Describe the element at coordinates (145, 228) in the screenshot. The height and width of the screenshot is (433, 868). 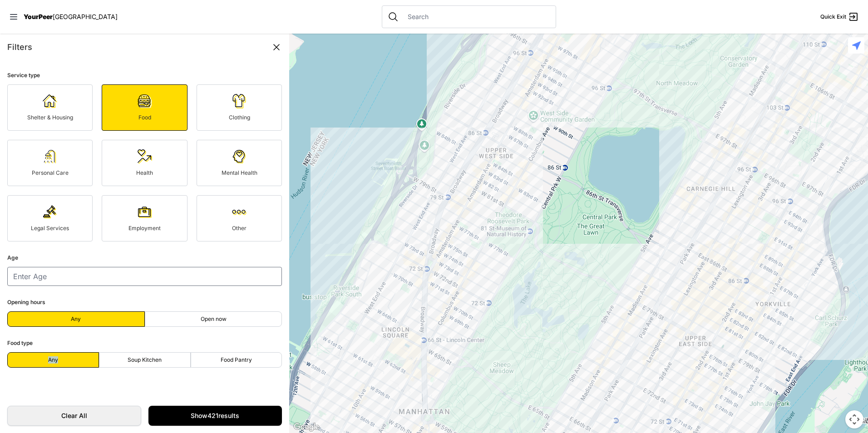
I see `span: Employment` at that location.